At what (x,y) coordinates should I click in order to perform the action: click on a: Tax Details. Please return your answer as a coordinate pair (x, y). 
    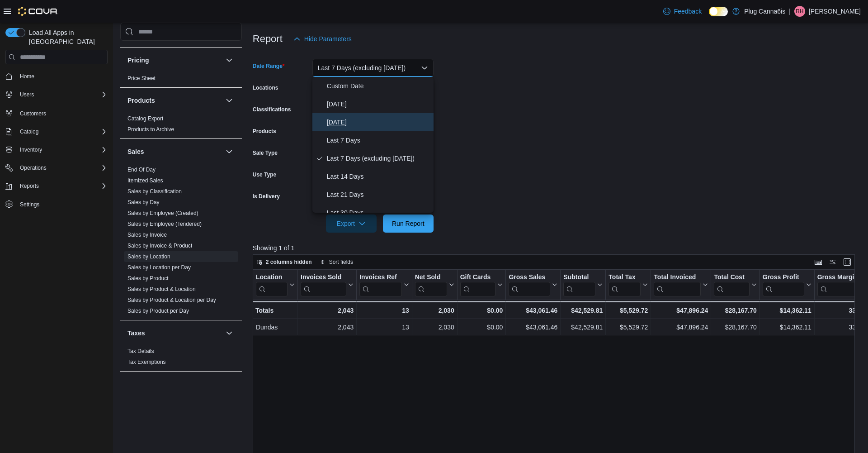
    Looking at the image, I should click on (141, 351).